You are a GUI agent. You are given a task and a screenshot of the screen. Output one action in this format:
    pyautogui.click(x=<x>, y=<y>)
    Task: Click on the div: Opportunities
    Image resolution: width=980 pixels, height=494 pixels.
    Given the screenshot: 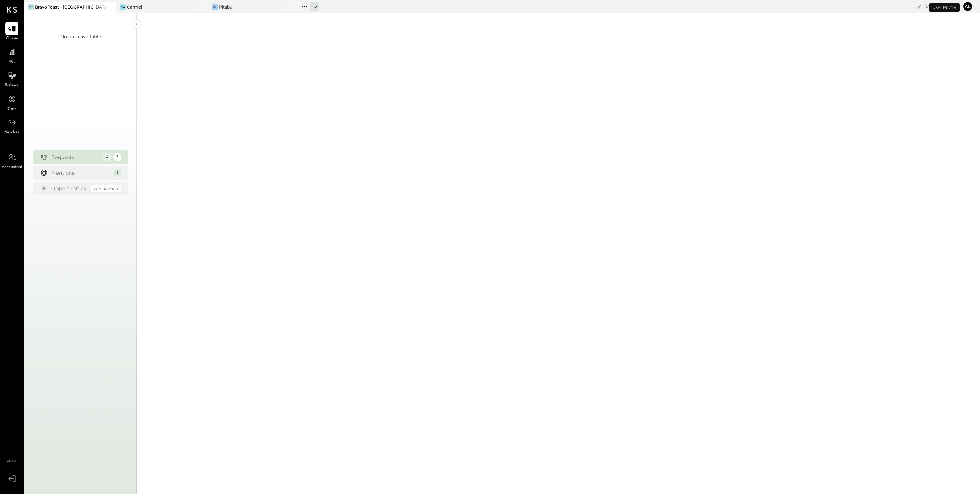 What is the action you would take?
    pyautogui.click(x=69, y=188)
    